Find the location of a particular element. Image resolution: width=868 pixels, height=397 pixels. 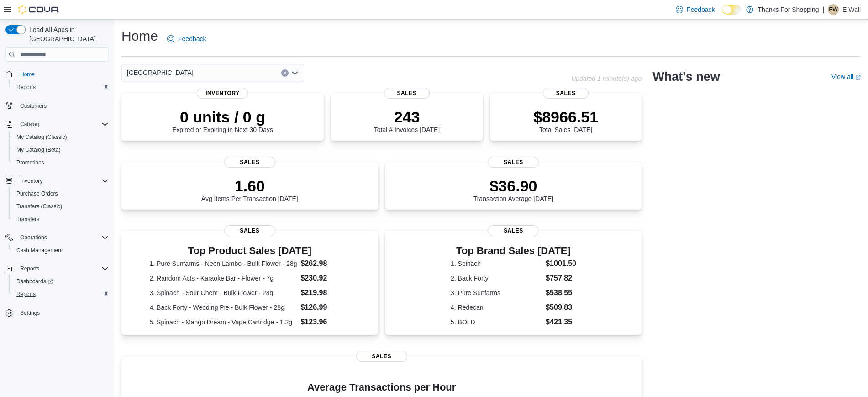

span: Feedback is located at coordinates (192, 39).